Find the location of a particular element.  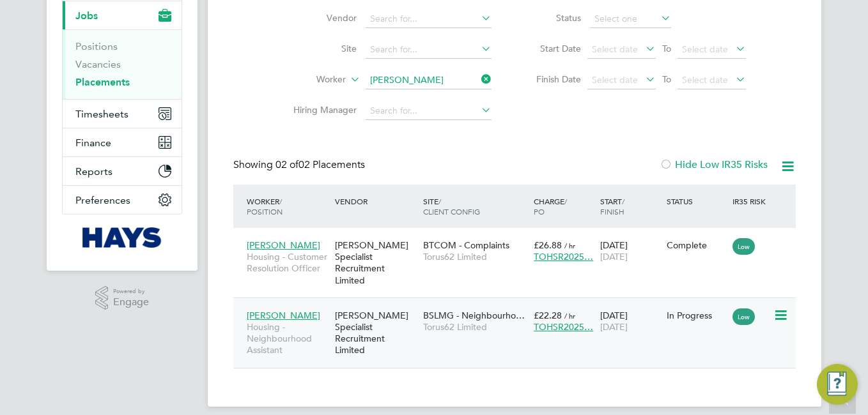

span: Housing - Neighbourhood Assistant is located at coordinates (288, 339).